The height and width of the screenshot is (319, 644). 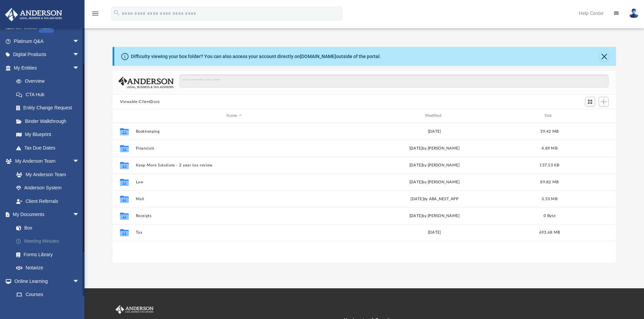 What do you see at coordinates (549, 232) in the screenshot?
I see `span: 693.68 MB` at bounding box center [549, 232].